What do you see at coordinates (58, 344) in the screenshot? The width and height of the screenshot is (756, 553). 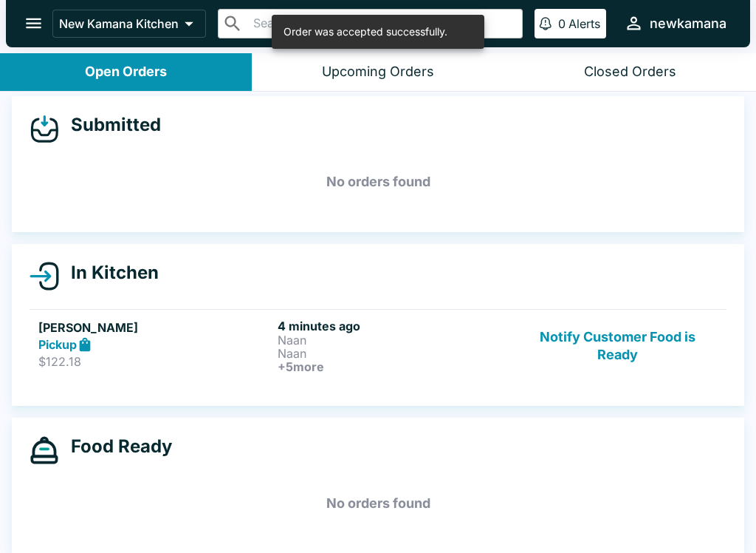 I see `strong: Pickup` at bounding box center [58, 344].